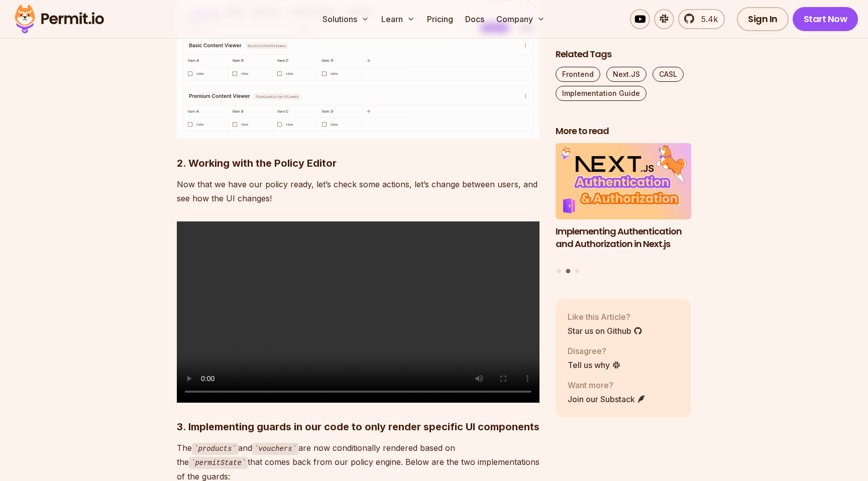  Describe the element at coordinates (605, 317) in the screenshot. I see `p: Like this Article?` at that location.